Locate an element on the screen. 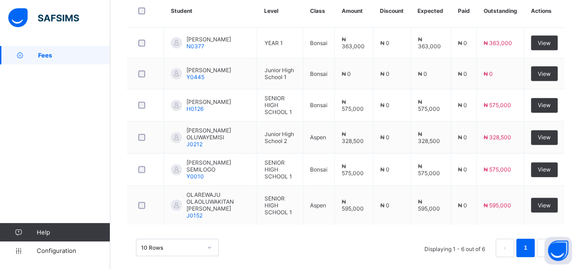  span: Fees is located at coordinates (74, 55).